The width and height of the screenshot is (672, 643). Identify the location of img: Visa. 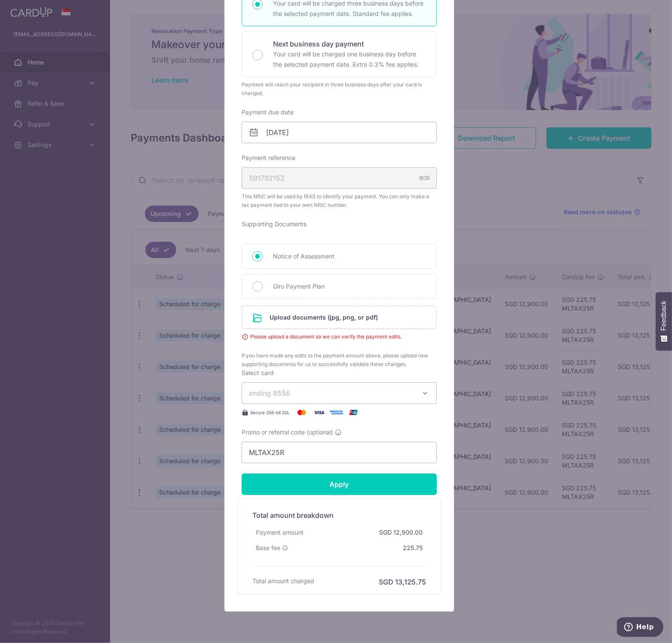
(319, 412).